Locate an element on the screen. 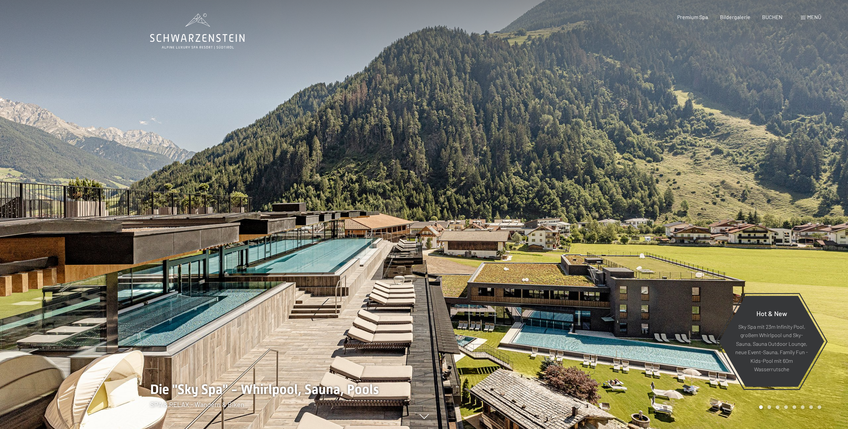  div: Carousel Page 2 is located at coordinates (770, 407).